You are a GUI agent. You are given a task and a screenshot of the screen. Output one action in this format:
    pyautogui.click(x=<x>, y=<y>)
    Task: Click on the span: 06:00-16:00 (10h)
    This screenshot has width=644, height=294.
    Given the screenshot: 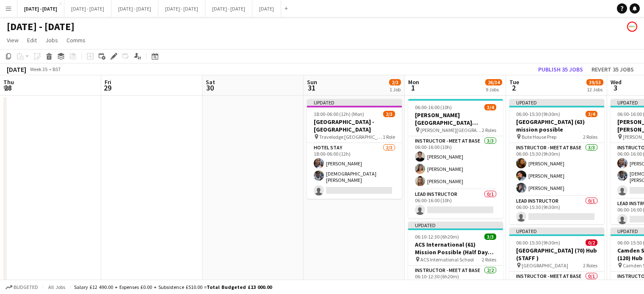 What is the action you would take?
    pyautogui.click(x=433, y=107)
    